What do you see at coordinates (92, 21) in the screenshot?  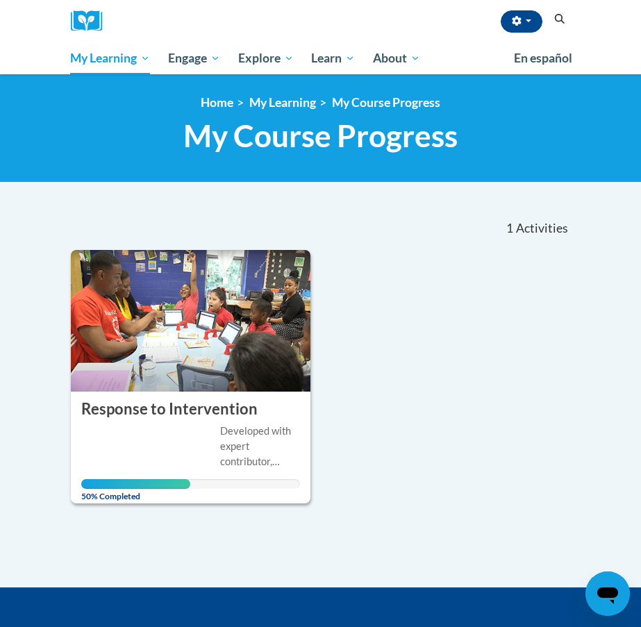 I see `img: Logo brand` at bounding box center [92, 21].